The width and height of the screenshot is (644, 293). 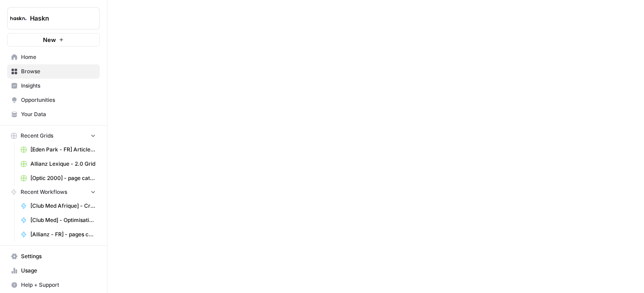 I want to click on span: [Optic 2000] - page catégorie + article de blog, so click(x=63, y=178).